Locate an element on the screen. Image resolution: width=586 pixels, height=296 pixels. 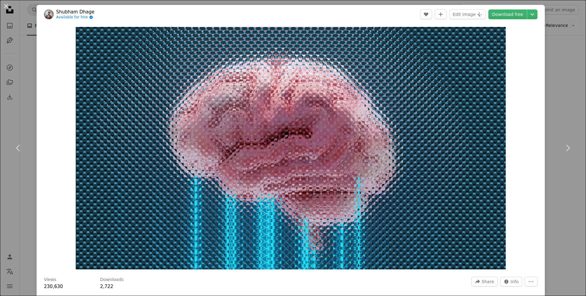
img: Go to Shubham Dhage's profile is located at coordinates (49, 14).